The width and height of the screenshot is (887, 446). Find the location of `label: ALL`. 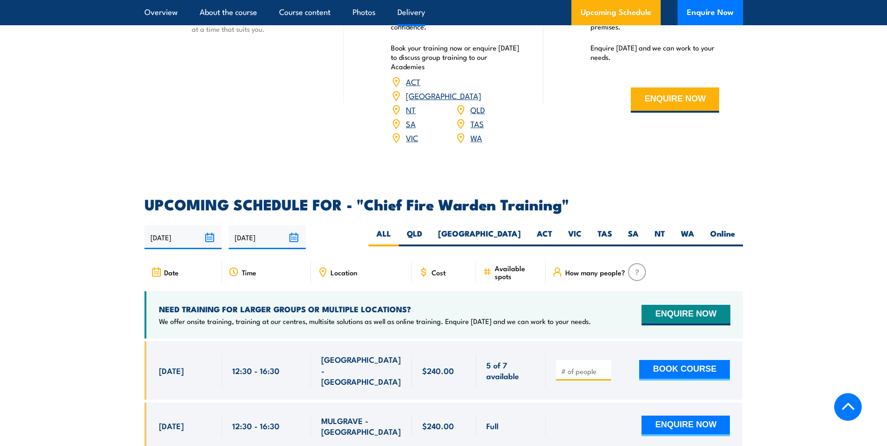

label: ALL is located at coordinates (383, 237).